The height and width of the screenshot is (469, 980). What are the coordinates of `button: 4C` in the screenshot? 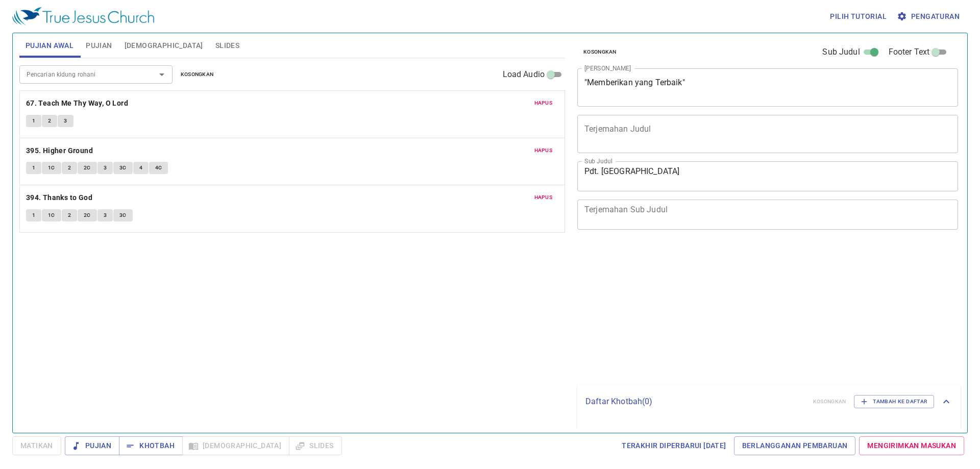 It's located at (159, 168).